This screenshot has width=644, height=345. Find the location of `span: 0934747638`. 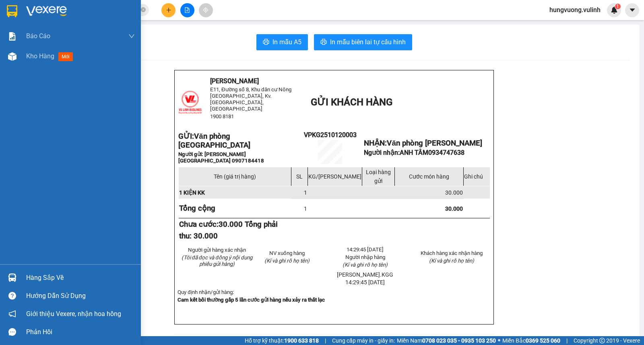

span: 0934747638 is located at coordinates (446, 153).